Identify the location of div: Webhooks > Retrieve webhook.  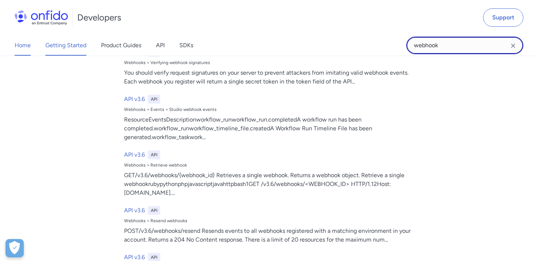
(272, 165).